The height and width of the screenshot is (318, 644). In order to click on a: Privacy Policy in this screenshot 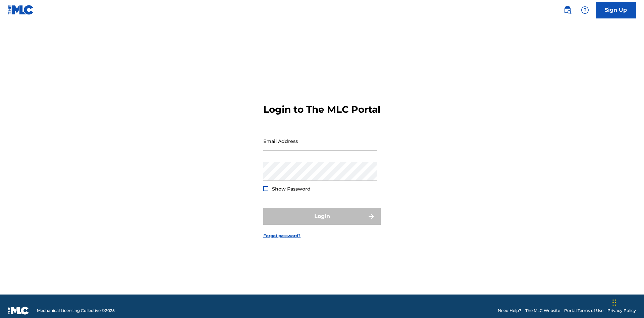, I will do `click(622, 310)`.